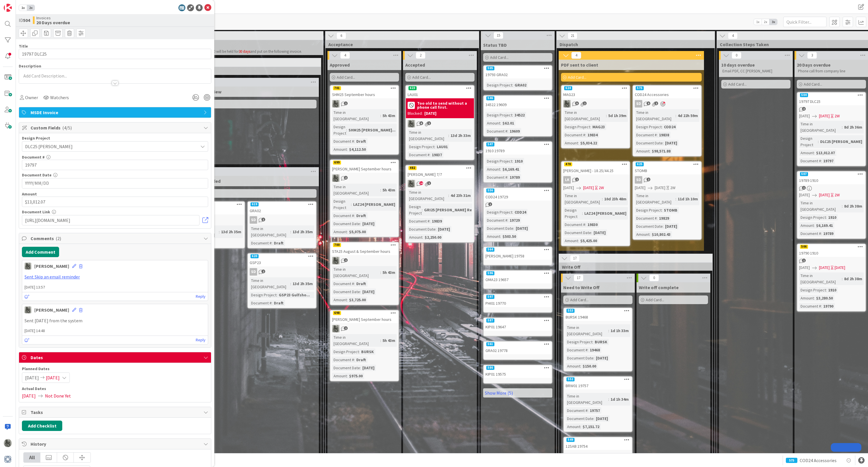 This screenshot has width=868, height=467. What do you see at coordinates (244, 44) in the screenshot?
I see `span: Draft` at bounding box center [244, 44].